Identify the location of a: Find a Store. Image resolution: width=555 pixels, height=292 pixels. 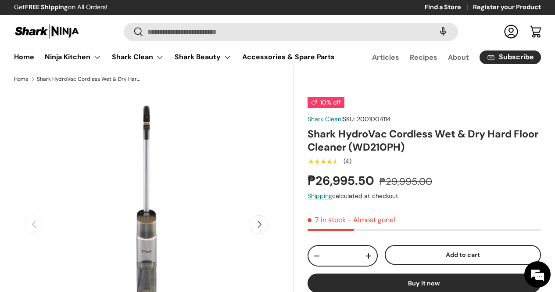
(449, 7).